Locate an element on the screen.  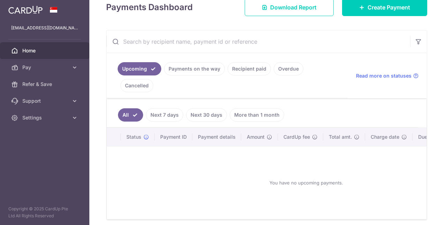
a: More than 1 month is located at coordinates (257, 115).